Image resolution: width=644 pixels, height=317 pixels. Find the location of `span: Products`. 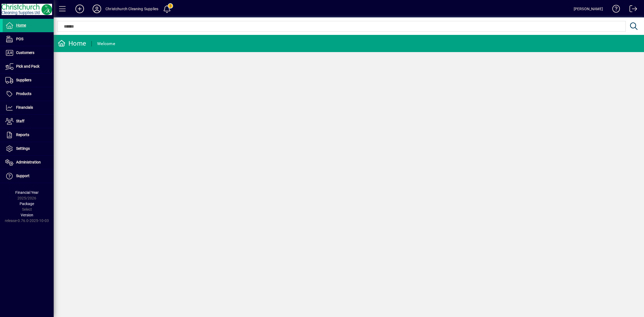

span: Products is located at coordinates (24, 94).